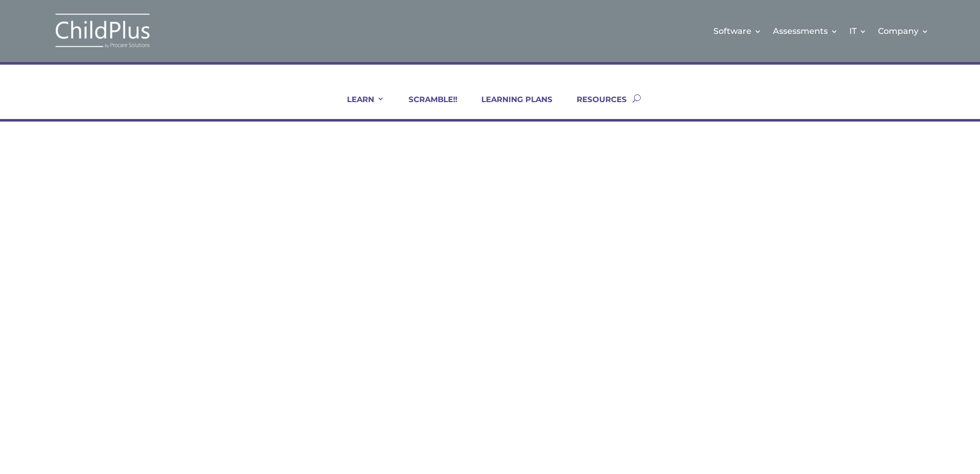 This screenshot has width=980, height=474. Describe the element at coordinates (737, 31) in the screenshot. I see `a: Software` at that location.